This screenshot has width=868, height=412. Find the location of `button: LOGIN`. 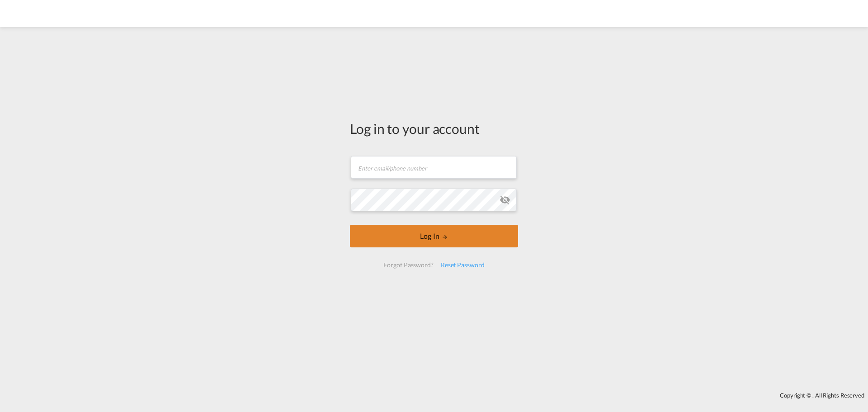

button: LOGIN is located at coordinates (434, 236).